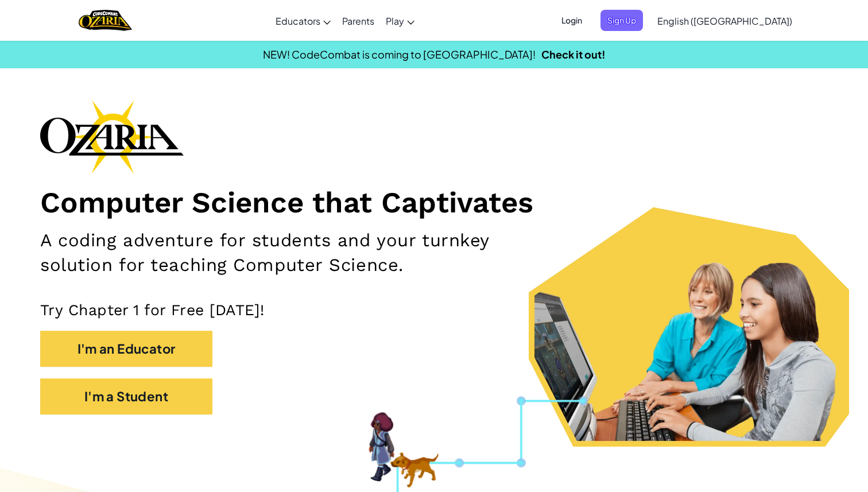 Image resolution: width=868 pixels, height=492 pixels. Describe the element at coordinates (622, 20) in the screenshot. I see `span: Sign Up` at that location.